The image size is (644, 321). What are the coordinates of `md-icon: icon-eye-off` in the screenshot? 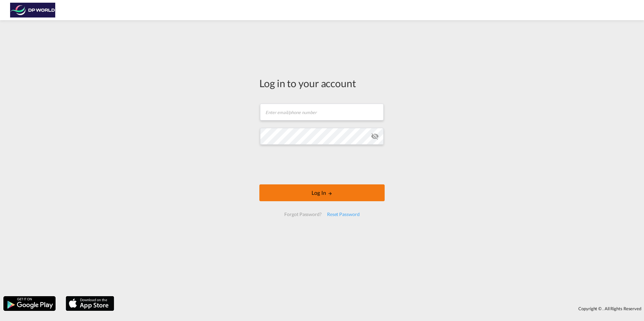 It's located at (375, 137).